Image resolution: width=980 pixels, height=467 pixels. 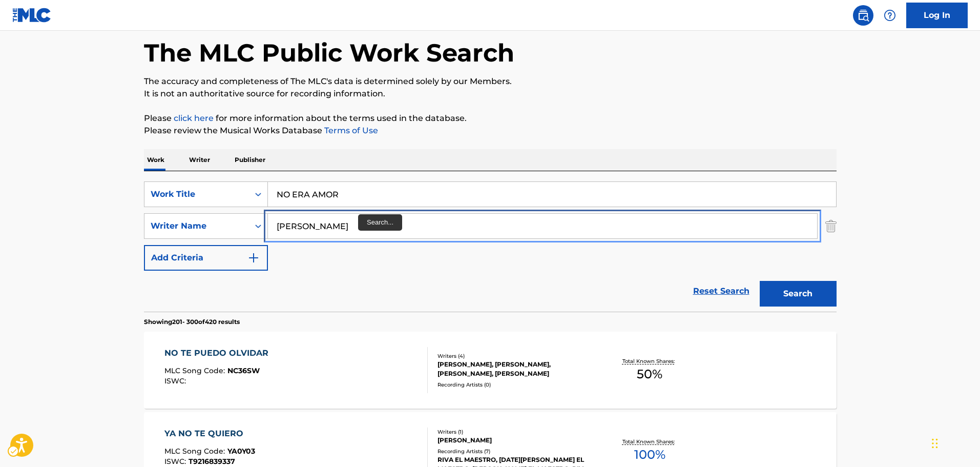 What do you see at coordinates (244, 370) in the screenshot?
I see `span: NC36SW` at bounding box center [244, 370].